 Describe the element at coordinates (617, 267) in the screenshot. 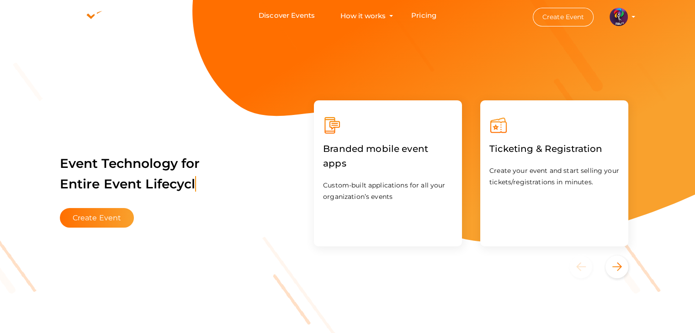

I see `button: Next` at that location.